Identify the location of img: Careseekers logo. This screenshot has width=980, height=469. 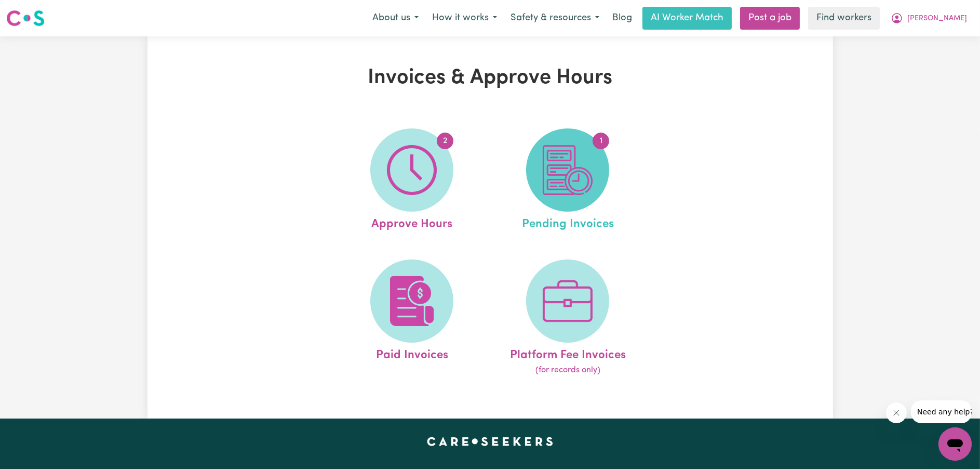
(25, 19).